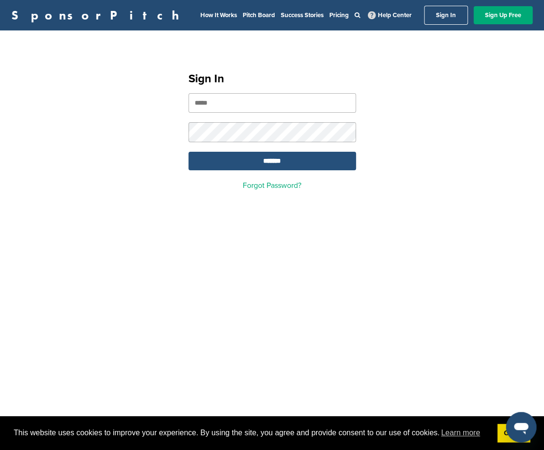 The image size is (544, 450). What do you see at coordinates (390, 15) in the screenshot?
I see `a: Help Center` at bounding box center [390, 15].